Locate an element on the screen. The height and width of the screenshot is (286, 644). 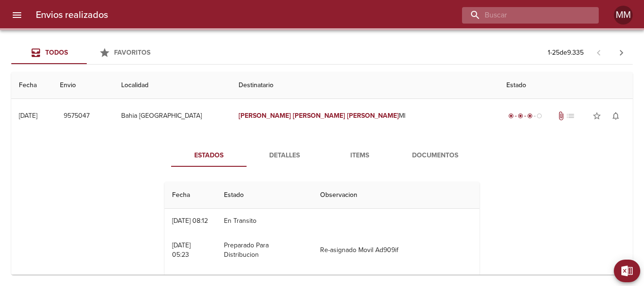
button: Exportar Excel is located at coordinates (627, 271).